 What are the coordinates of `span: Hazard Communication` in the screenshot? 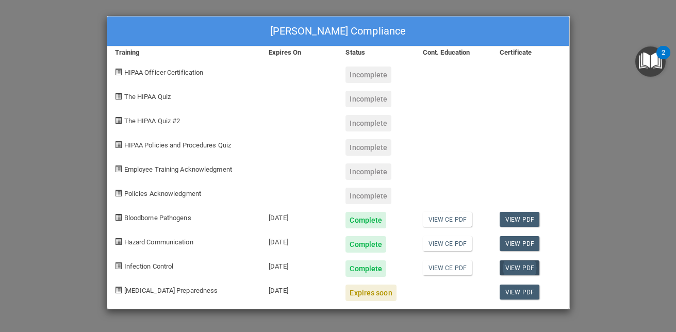 It's located at (159, 242).